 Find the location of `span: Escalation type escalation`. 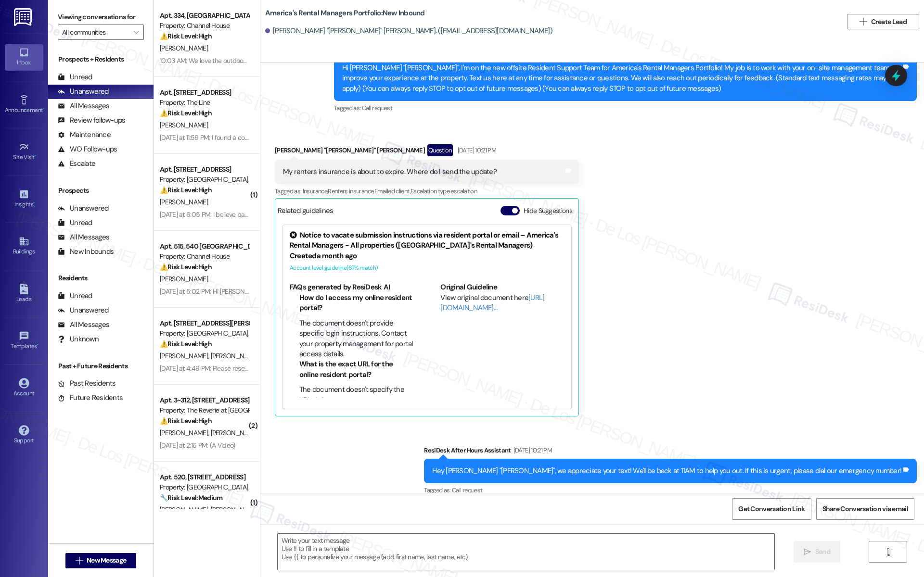

span: Escalation type escalation is located at coordinates (444, 191).